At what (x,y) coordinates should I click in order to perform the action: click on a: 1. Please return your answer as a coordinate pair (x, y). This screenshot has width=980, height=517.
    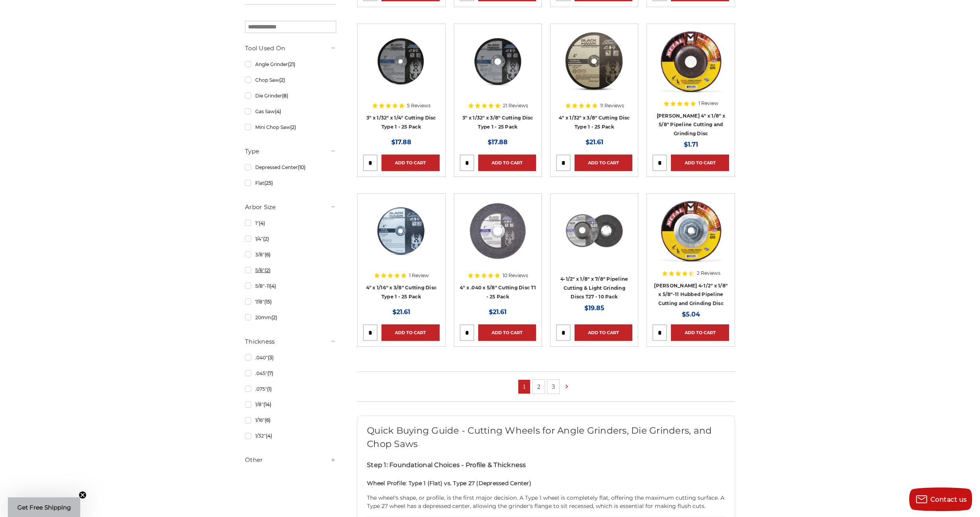
    Looking at the image, I should click on (524, 386).